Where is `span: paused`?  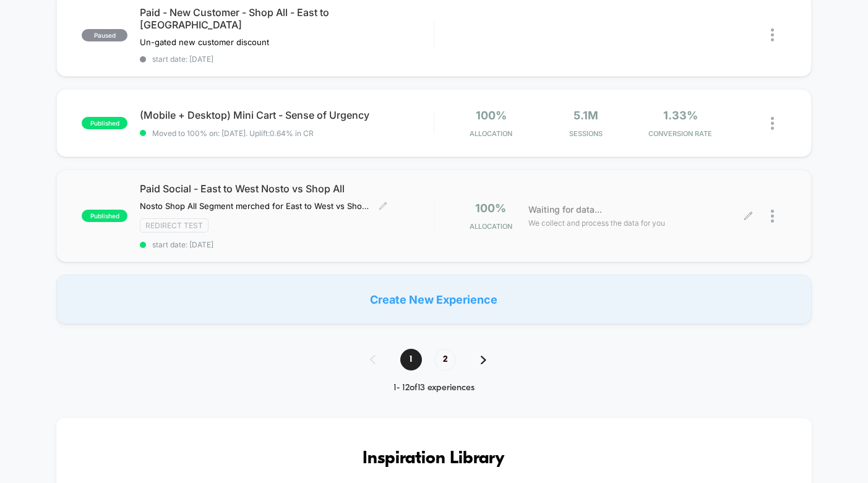 span: paused is located at coordinates (105, 35).